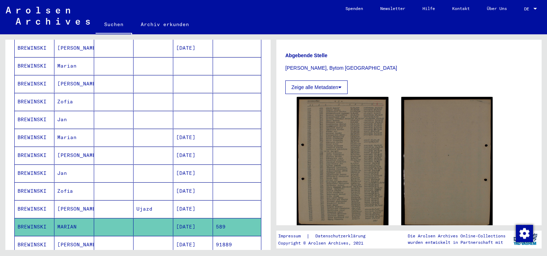 This screenshot has height=256, width=547. What do you see at coordinates (525, 239) in the screenshot?
I see `img: yv_logo.png` at bounding box center [525, 239].